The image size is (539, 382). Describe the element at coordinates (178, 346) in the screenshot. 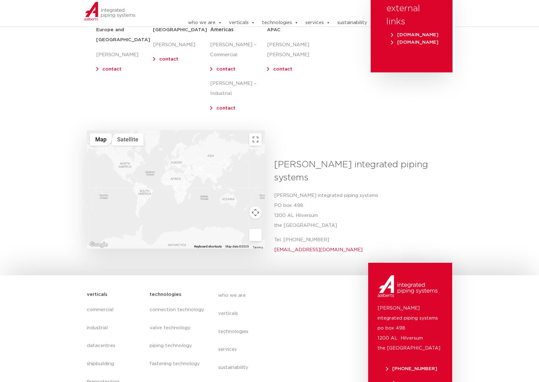

I see `a: piping technology` at that location.